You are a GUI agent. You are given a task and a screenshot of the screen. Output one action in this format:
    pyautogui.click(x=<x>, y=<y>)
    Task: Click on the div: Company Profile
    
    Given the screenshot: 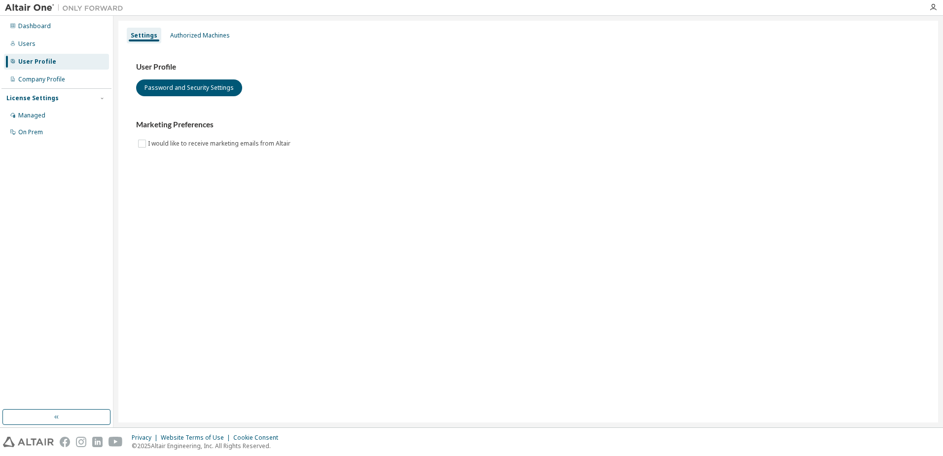 What is the action you would take?
    pyautogui.click(x=41, y=79)
    